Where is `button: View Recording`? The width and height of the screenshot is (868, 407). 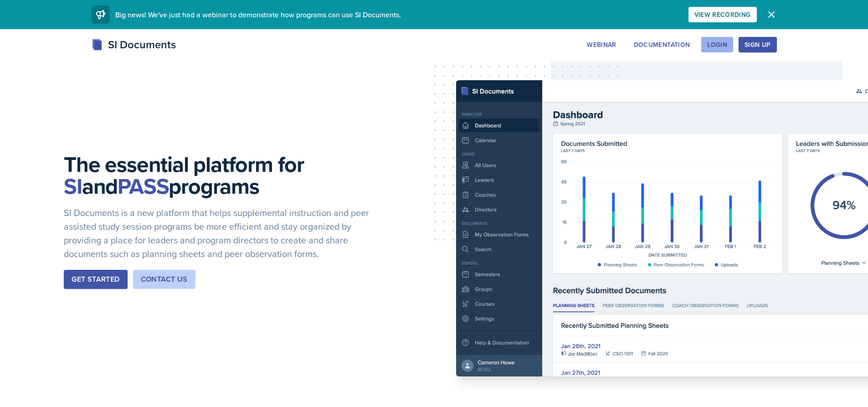
button: View Recording is located at coordinates (723, 15).